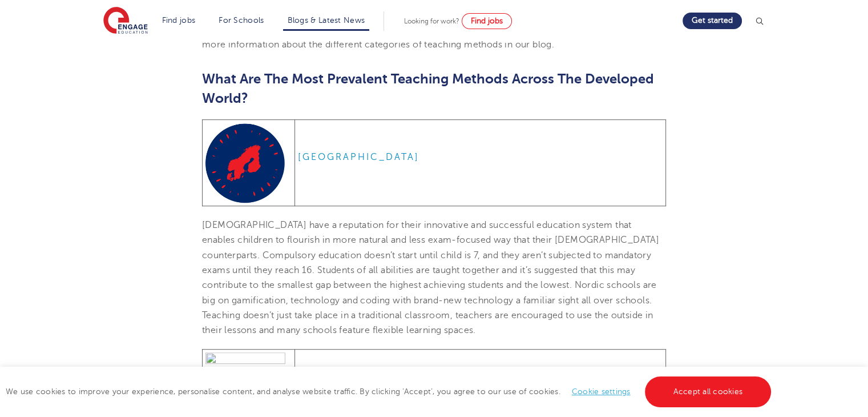 This screenshot has height=417, width=868. I want to click on a: Get started, so click(712, 20).